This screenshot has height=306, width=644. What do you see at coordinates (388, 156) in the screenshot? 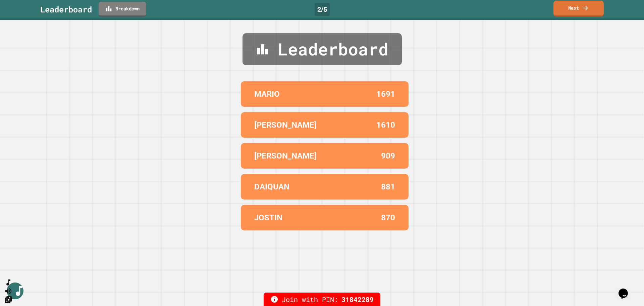
I see `p: 909` at bounding box center [388, 156].